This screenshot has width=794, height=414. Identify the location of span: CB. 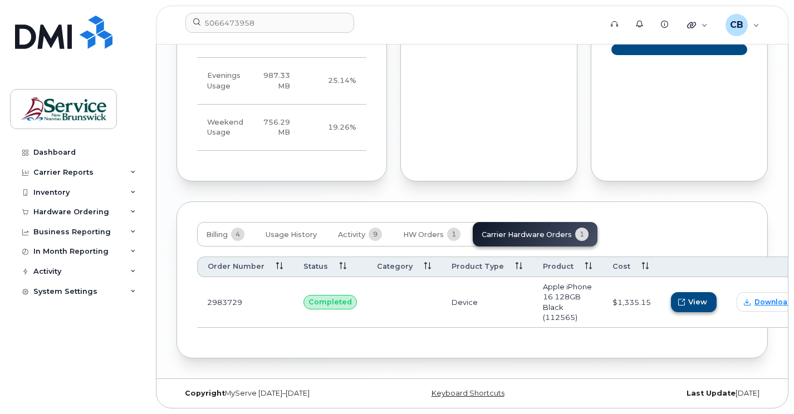
(736, 25).